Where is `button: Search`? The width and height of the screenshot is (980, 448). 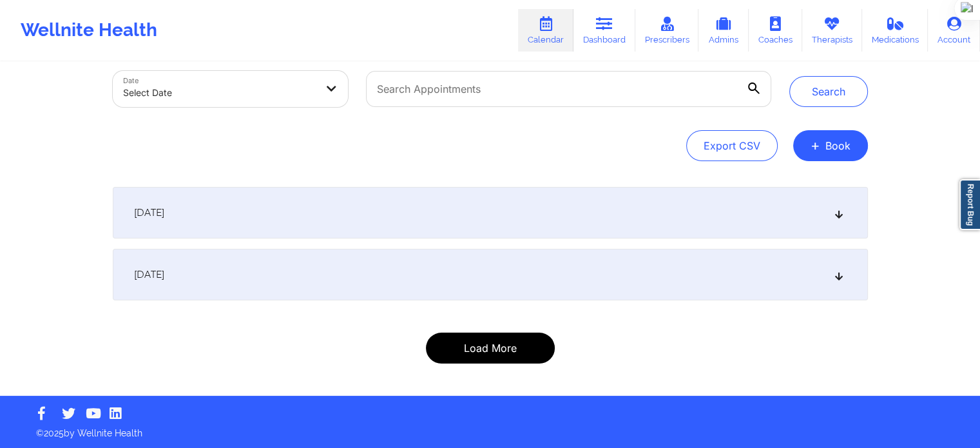
button: Search is located at coordinates (829, 92).